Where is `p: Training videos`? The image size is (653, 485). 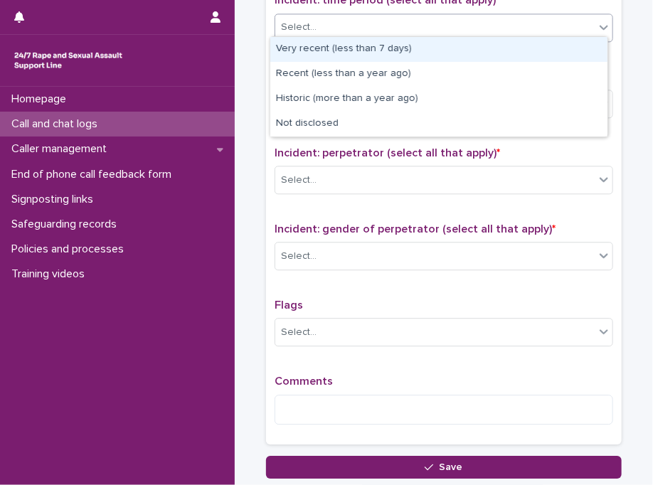
p: Training videos is located at coordinates (50, 274).